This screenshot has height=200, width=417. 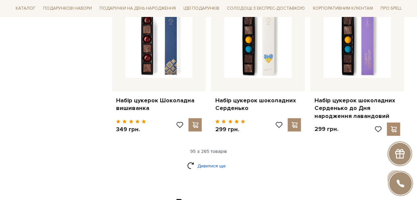 I want to click on a: Дивитися ще, so click(x=209, y=166).